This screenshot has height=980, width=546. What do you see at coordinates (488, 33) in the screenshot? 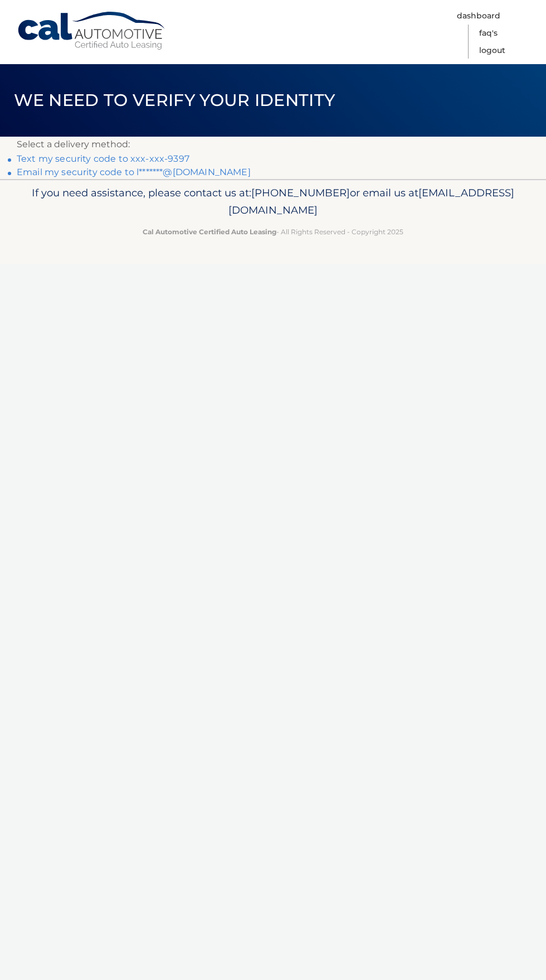
I see `a: FAQ's` at bounding box center [488, 33].